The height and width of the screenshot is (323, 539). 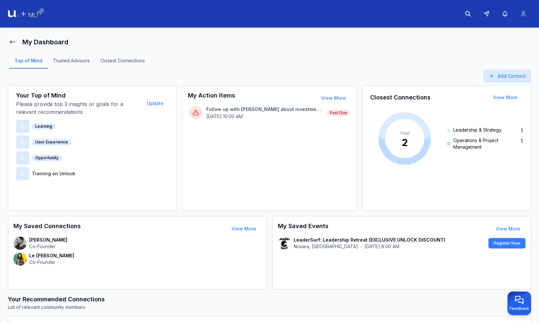 What do you see at coordinates (45, 42) in the screenshot?
I see `h1: My Dashboard` at bounding box center [45, 42].